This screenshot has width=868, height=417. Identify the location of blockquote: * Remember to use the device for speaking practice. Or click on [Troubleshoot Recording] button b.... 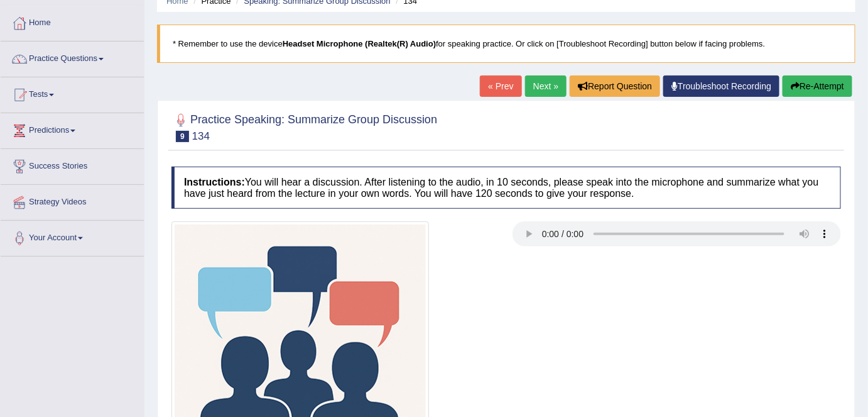
(507, 43).